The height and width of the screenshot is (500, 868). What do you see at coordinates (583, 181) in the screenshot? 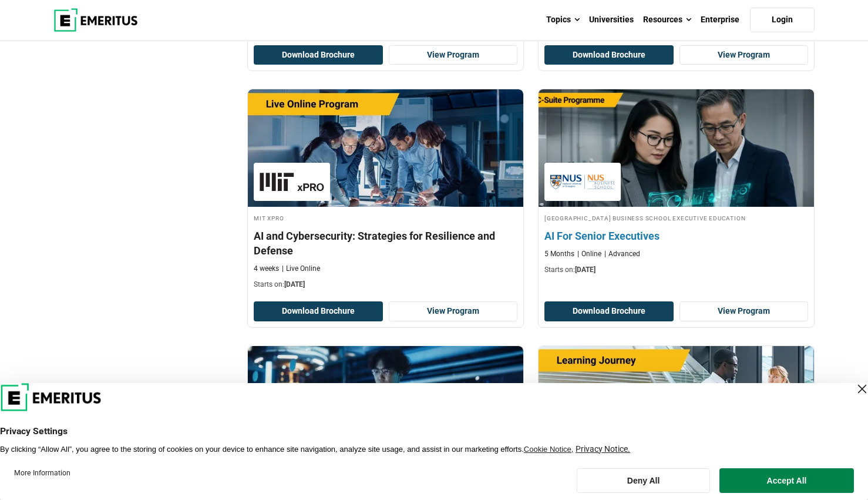
I see `img: National University of Singapore Business School Executive Education` at bounding box center [583, 181].